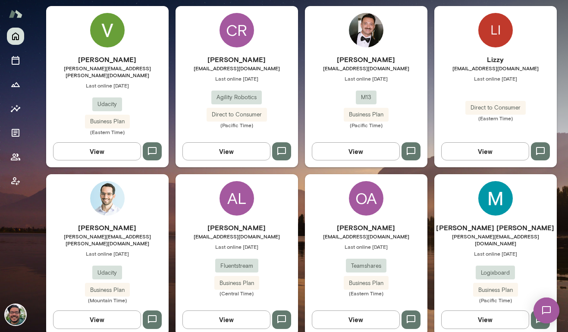  I want to click on div: AL, so click(237, 198).